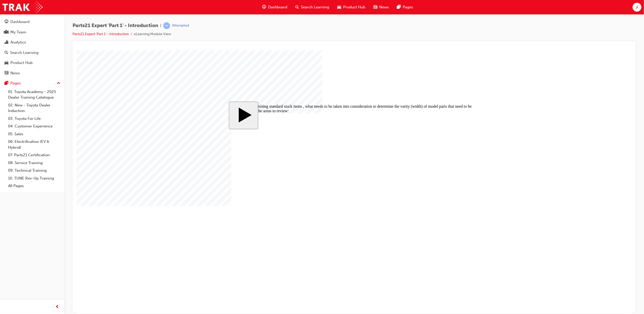 Image resolution: width=644 pixels, height=314 pixels. Describe the element at coordinates (32, 32) in the screenshot. I see `a: My Team` at that location.